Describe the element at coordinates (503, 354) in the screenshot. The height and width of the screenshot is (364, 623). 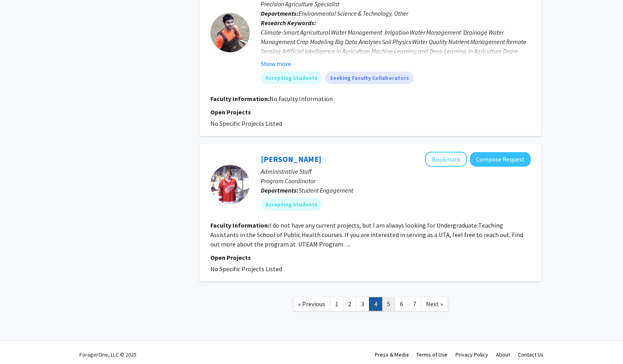
I see `a: About` at that location.